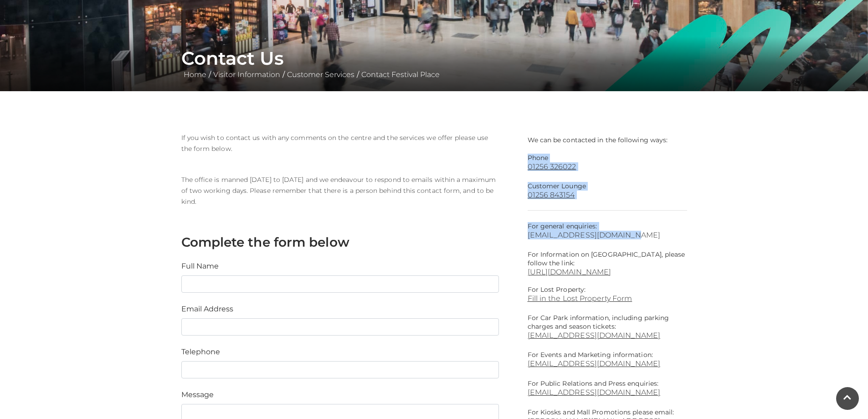 The height and width of the screenshot is (419, 868). Describe the element at coordinates (197, 394) in the screenshot. I see `label: Message` at that location.